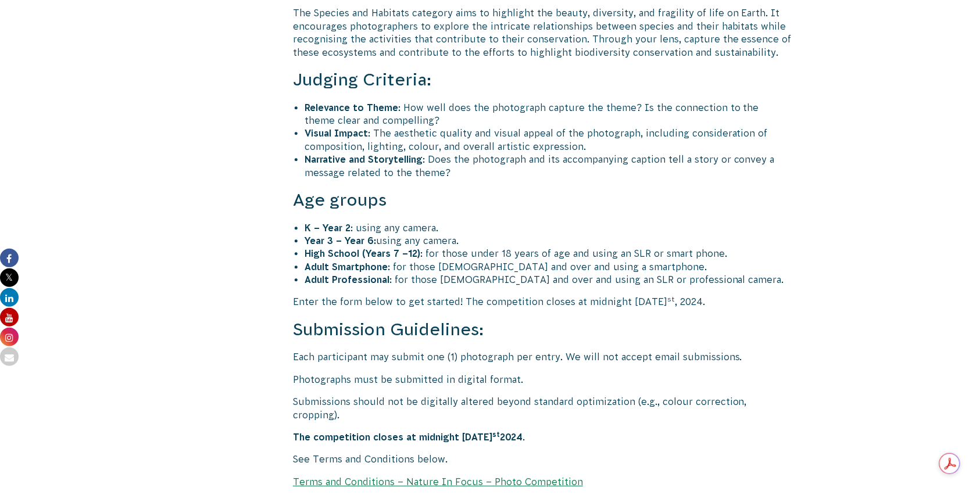 The width and height of the screenshot is (980, 495). What do you see at coordinates (543, 380) in the screenshot?
I see `p: Photographs must be submitted in digital format.` at bounding box center [543, 380].